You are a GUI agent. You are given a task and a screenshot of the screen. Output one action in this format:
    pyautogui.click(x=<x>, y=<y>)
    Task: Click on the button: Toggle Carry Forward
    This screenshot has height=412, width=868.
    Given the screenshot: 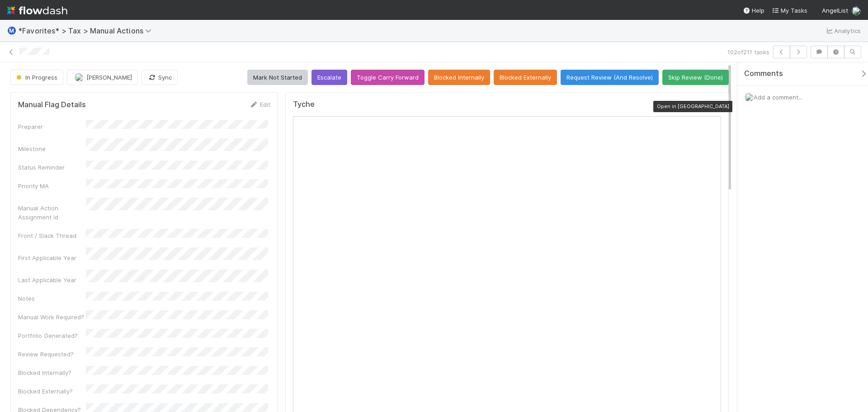 What is the action you would take?
    pyautogui.click(x=388, y=77)
    